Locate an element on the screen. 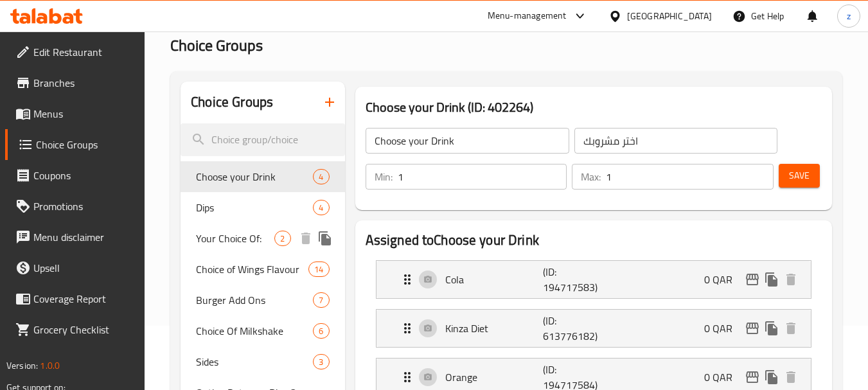 Image resolution: width=868 pixels, height=390 pixels. span: Menus is located at coordinates (85, 113).